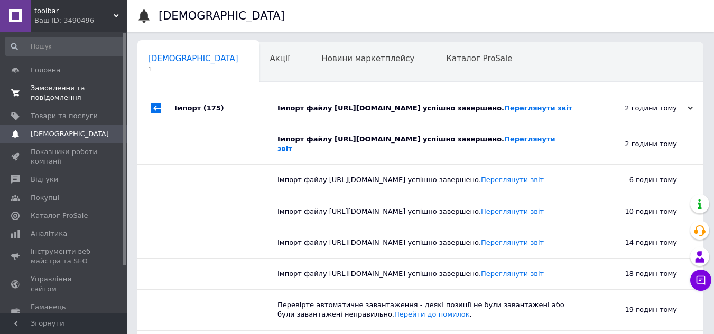 This screenshot has width=714, height=334. What do you see at coordinates (49, 234) in the screenshot?
I see `span: Аналітика` at bounding box center [49, 234].